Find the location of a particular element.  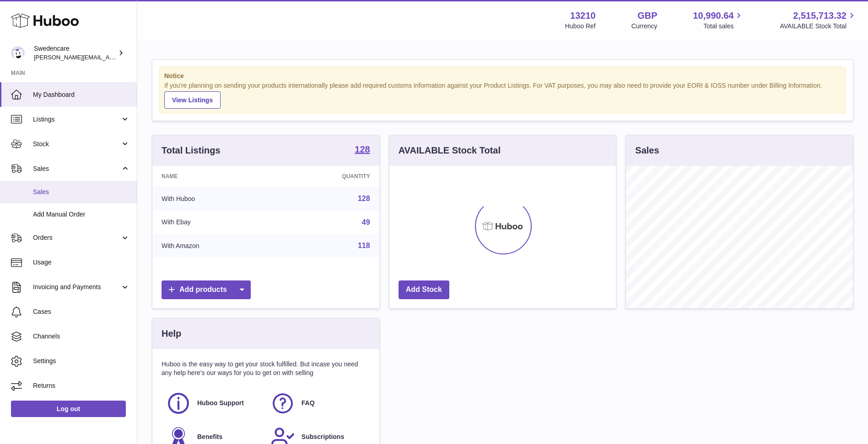

div: If you're planning on sending your products internationally please add required customs informati... is located at coordinates (502, 95).